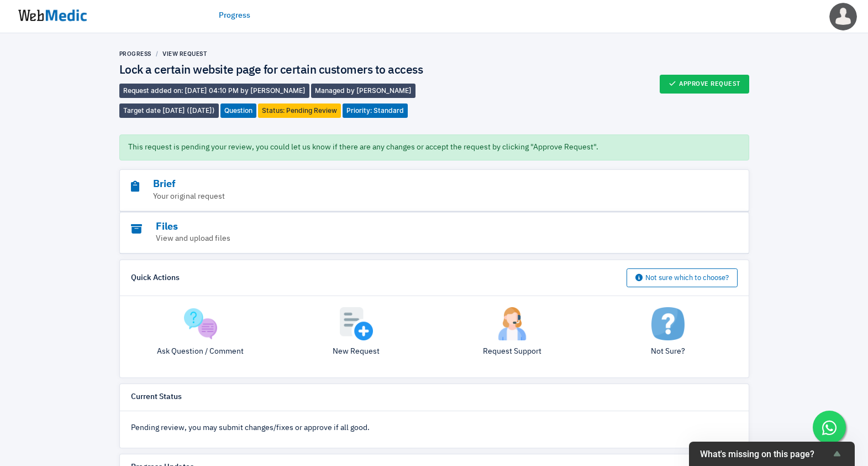  What do you see at coordinates (155, 278) in the screenshot?
I see `h6: Quick Actions` at bounding box center [155, 278].